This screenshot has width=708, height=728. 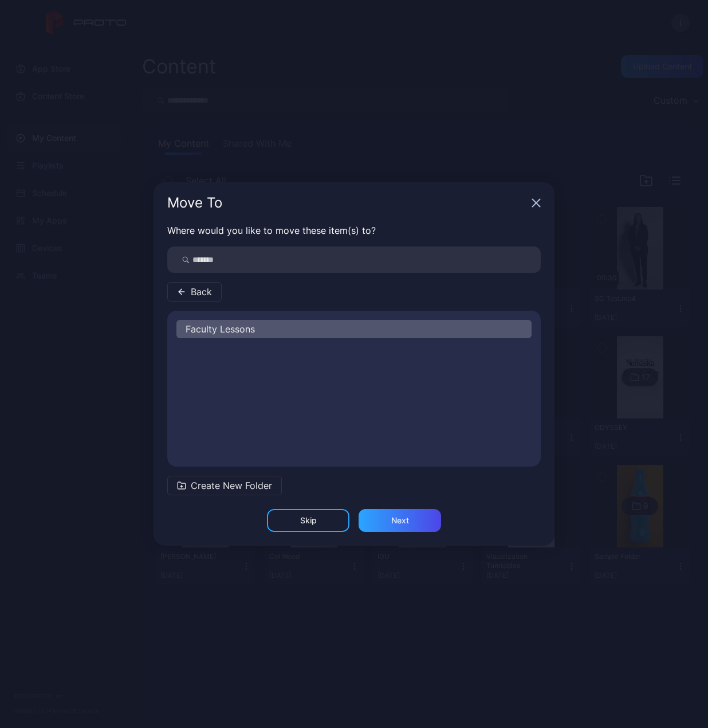 I want to click on span: Create New Folder, so click(x=232, y=485).